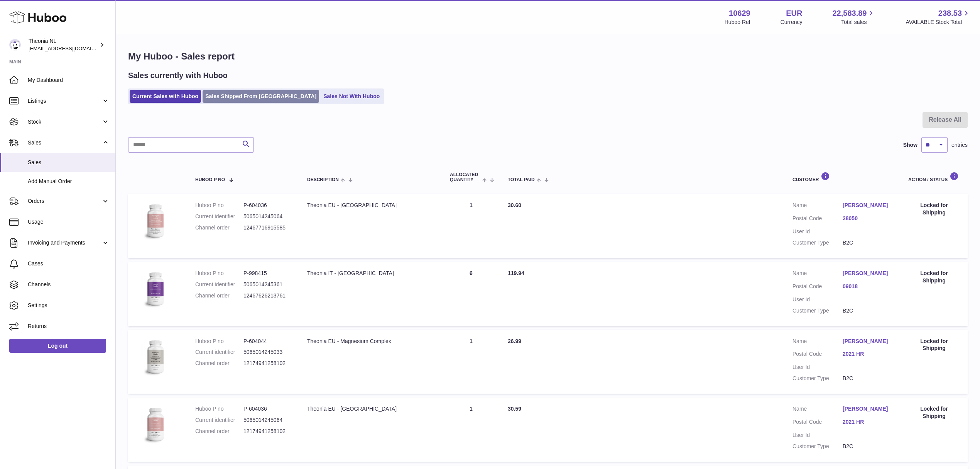 This screenshot has height=469, width=980. What do you see at coordinates (548, 56) in the screenshot?
I see `h1: My Huboo - Sales report` at bounding box center [548, 56].